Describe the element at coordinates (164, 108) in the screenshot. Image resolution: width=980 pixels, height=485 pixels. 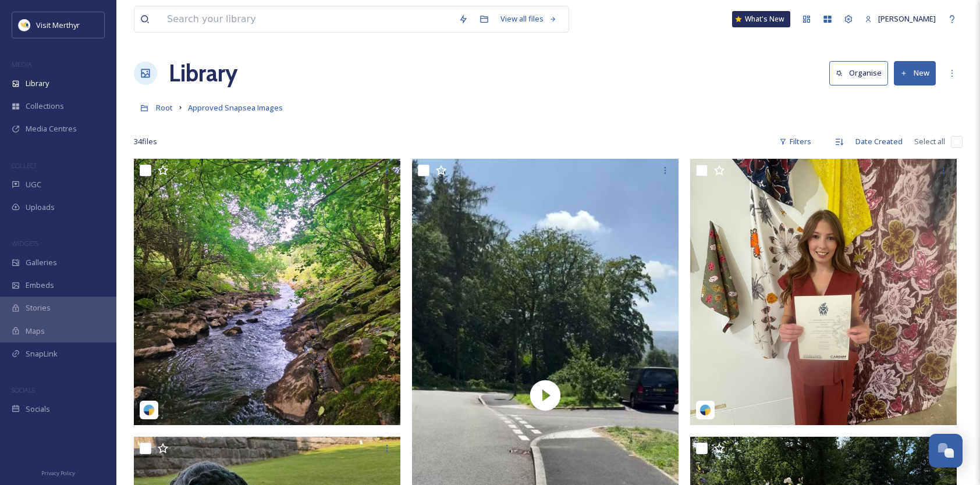
I see `span: Root` at that location.